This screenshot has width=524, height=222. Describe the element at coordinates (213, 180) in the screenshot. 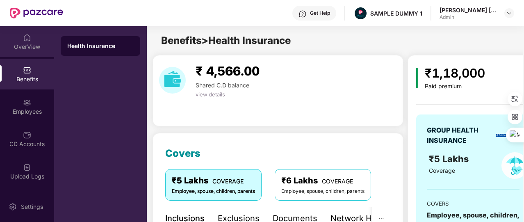

I see `div: ₹5 Lakhs` at that location.